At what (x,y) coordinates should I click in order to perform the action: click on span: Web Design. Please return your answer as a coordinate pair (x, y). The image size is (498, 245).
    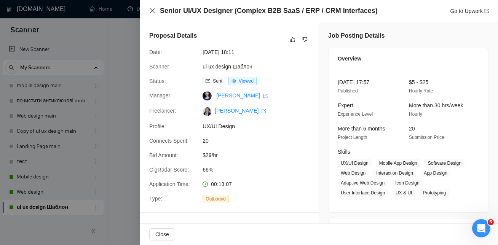
    Looking at the image, I should click on (353, 173).